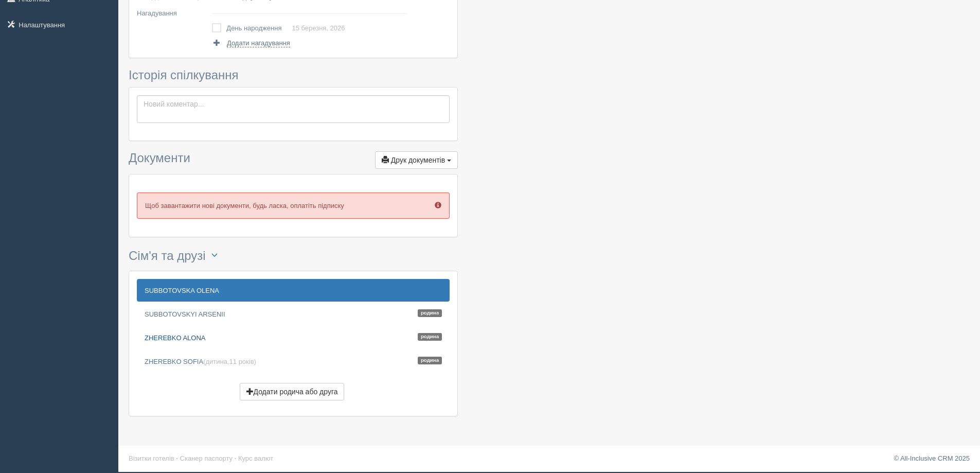  What do you see at coordinates (293, 314) in the screenshot?
I see `a: SUBBOTOVSKYI ARSENIIРодина` at bounding box center [293, 314].